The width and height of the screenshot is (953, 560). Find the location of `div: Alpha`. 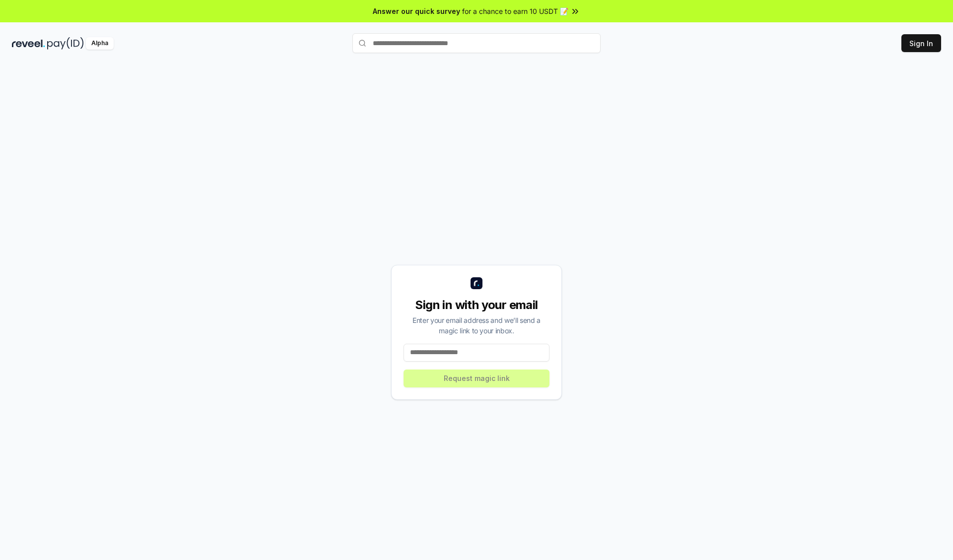

div: Alpha is located at coordinates (100, 43).